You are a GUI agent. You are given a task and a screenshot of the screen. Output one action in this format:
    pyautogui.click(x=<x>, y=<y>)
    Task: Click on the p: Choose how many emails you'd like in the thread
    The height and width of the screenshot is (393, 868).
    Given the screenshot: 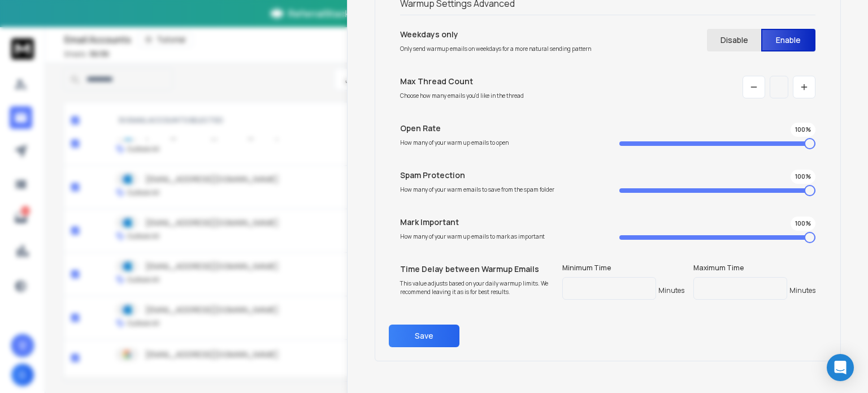 What is the action you would take?
    pyautogui.click(x=498, y=96)
    